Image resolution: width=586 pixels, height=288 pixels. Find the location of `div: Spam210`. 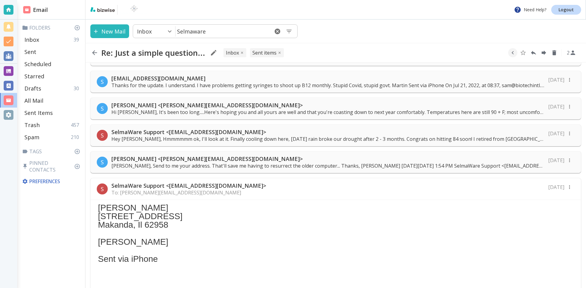

div: Spam210 is located at coordinates (52, 137).